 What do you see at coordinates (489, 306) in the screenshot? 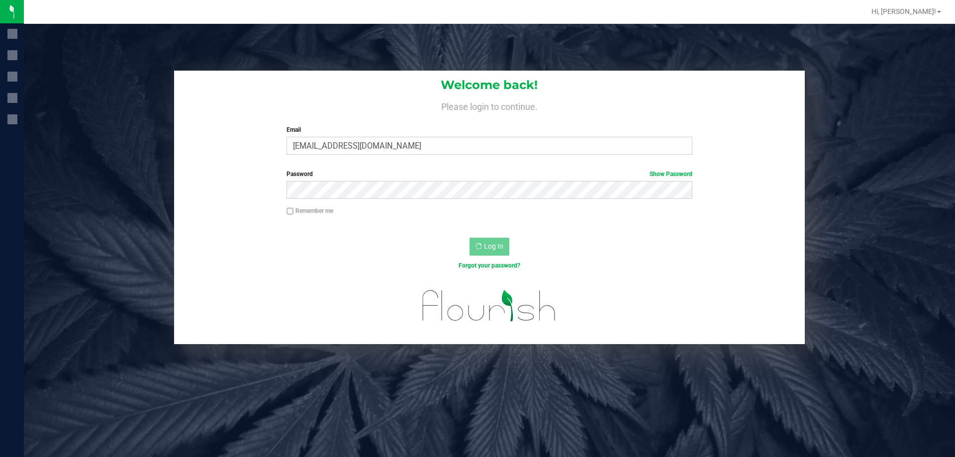
I see `img: flourish_logo.svg` at bounding box center [489, 306].